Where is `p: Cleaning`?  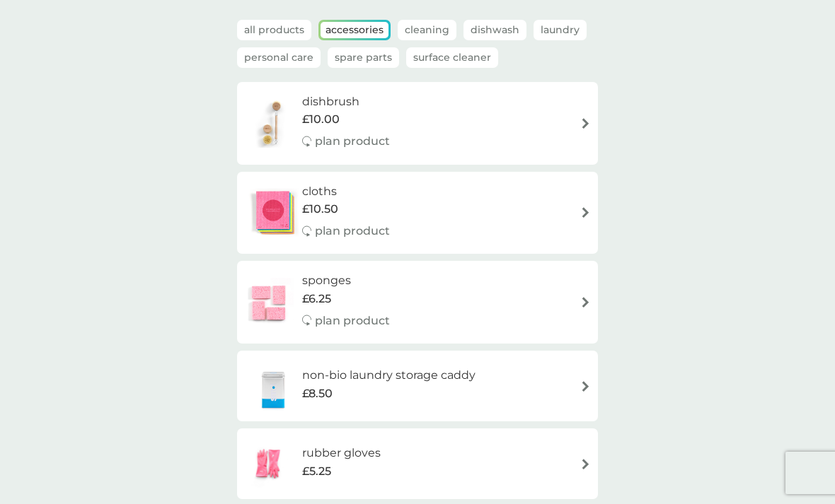
p: Cleaning is located at coordinates (427, 30).